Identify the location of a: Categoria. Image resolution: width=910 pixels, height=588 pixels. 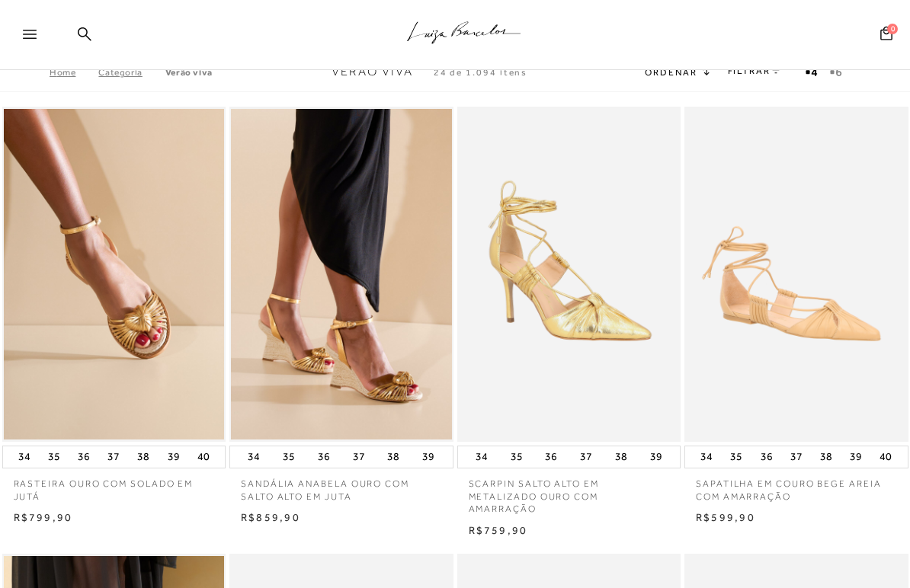
(131, 73).